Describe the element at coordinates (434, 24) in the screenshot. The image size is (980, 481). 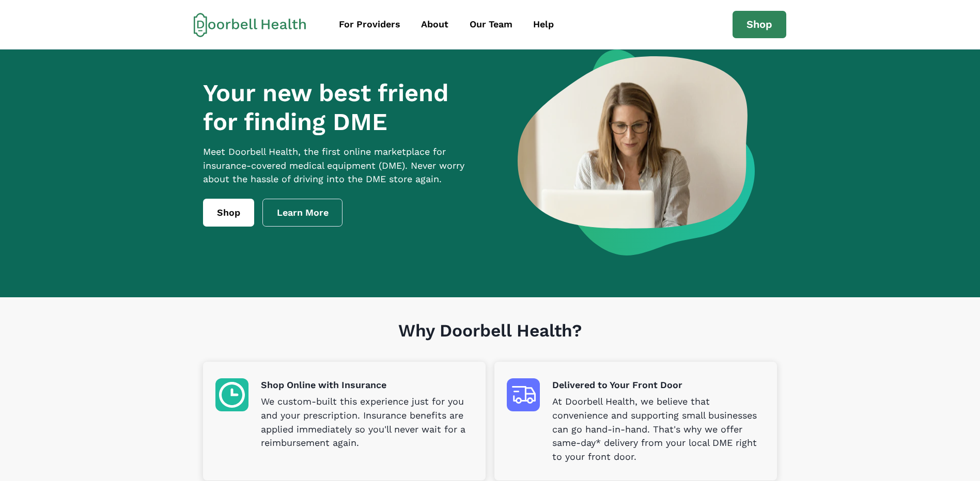
I see `a: About` at that location.